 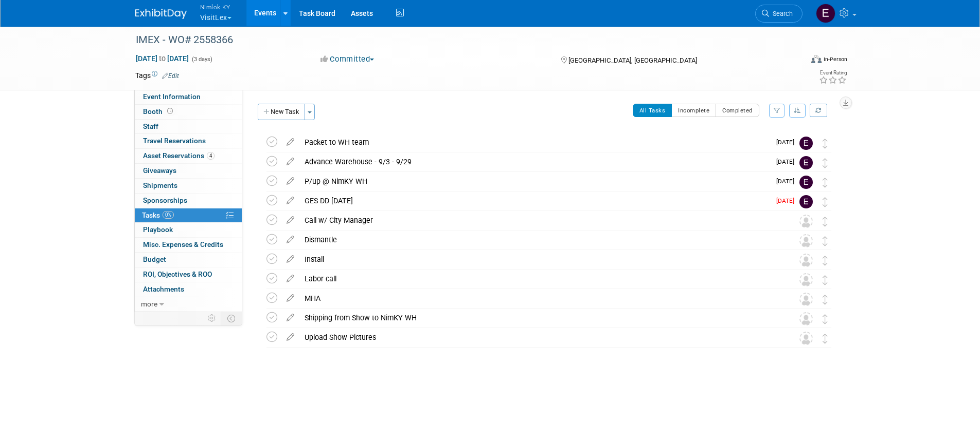 What do you see at coordinates (150, 127) in the screenshot?
I see `span: Staff` at bounding box center [150, 127].